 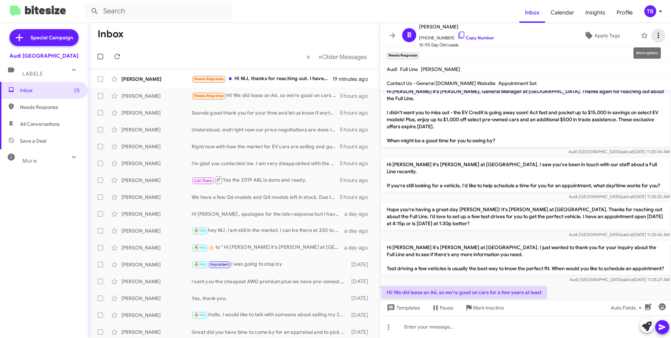 I want to click on div: Great did you have time to come by for an appraisal and to pick out one of our cars in stock for ..., so click(x=270, y=332).